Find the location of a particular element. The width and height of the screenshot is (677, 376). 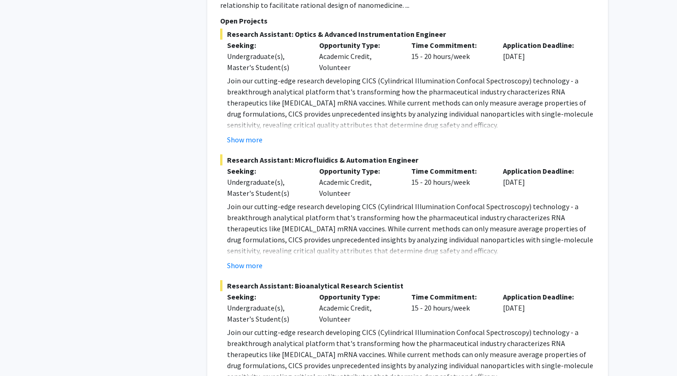

span: Research Assistant: Optics & Advanced Instrumentation Engineer is located at coordinates (407, 34).